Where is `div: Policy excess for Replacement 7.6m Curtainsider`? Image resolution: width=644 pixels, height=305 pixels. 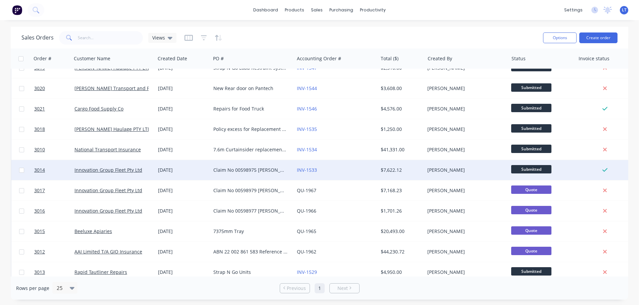
div: Policy excess for Replacement 7.6m Curtainsider is located at coordinates (250, 129).